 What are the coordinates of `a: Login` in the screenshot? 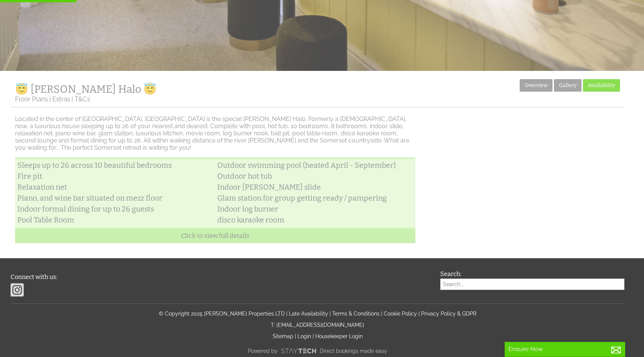 It's located at (304, 336).